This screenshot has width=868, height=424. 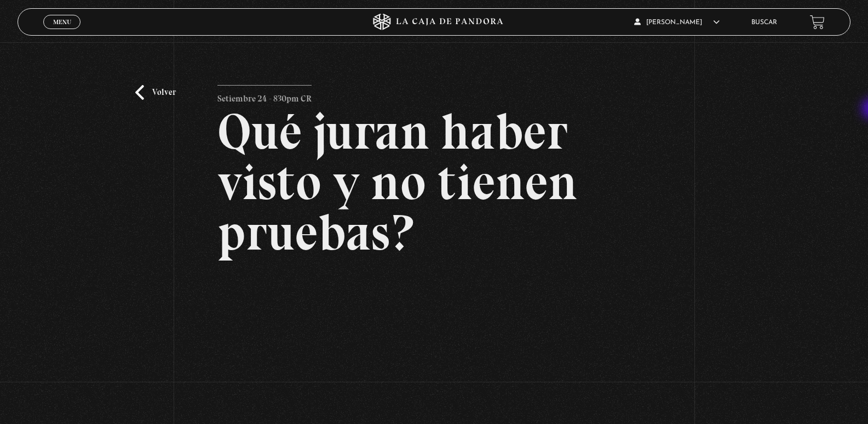 I want to click on a: View your shopping cart, so click(x=817, y=22).